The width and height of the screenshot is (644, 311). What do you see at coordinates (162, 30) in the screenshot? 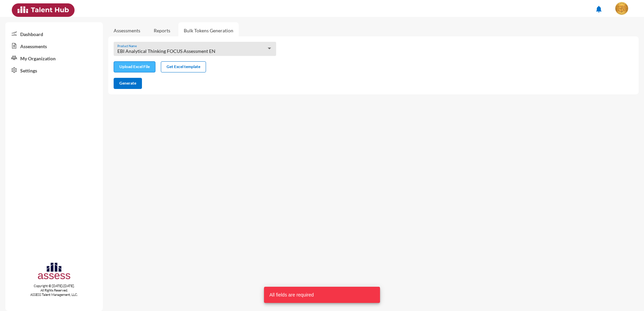
I see `a: Reports` at bounding box center [162, 30].